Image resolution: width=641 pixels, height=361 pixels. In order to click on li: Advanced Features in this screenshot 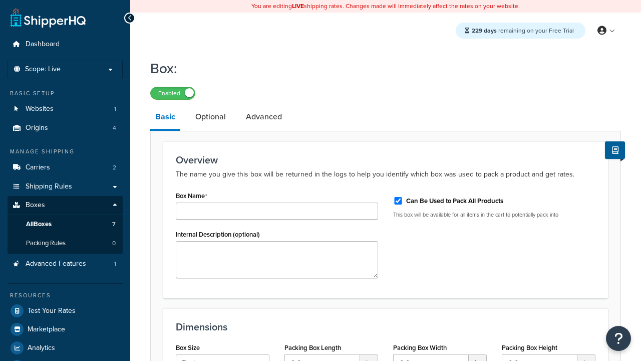, I will do `click(65, 264)`.